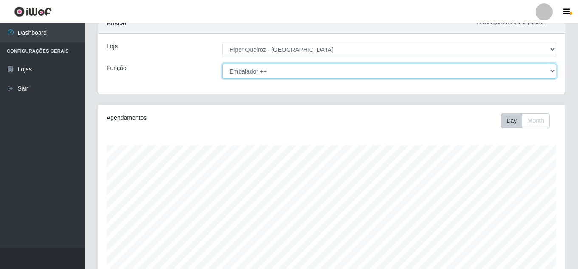  I want to click on div: Toolbar with button groups, so click(528, 121).